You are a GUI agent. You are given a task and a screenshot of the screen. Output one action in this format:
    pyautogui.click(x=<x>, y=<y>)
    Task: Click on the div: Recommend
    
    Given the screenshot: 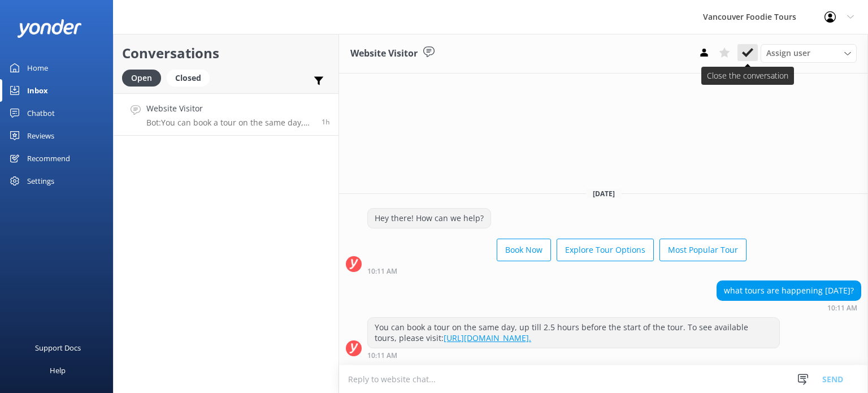 What is the action you would take?
    pyautogui.click(x=49, y=158)
    